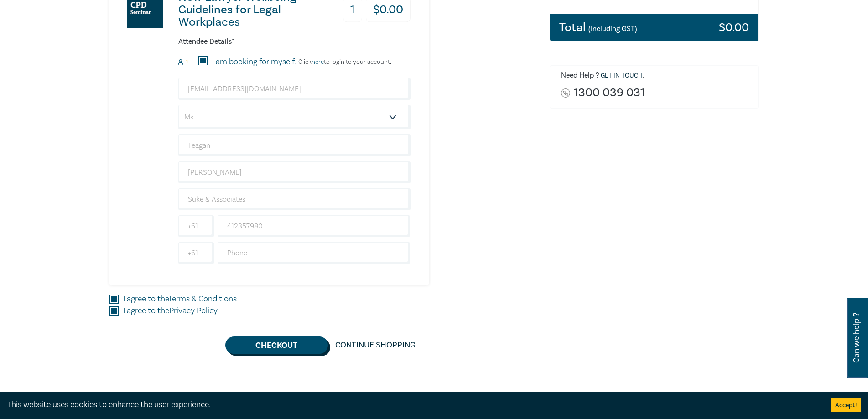 The image size is (868, 419). What do you see at coordinates (314, 226) in the screenshot?
I see `input: Mobile*` at bounding box center [314, 226].